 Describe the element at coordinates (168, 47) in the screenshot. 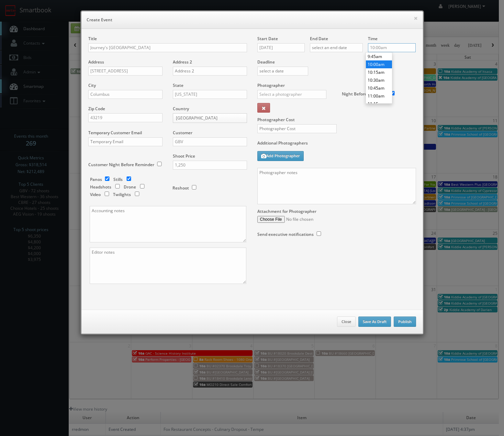

I see `input: Title` at that location.